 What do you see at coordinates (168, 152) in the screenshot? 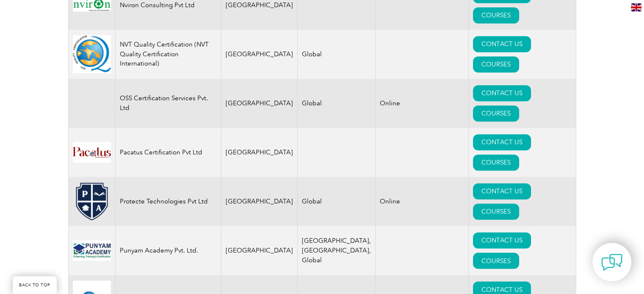
I see `td: Pacatus Certification Pvt Ltd` at bounding box center [168, 152].